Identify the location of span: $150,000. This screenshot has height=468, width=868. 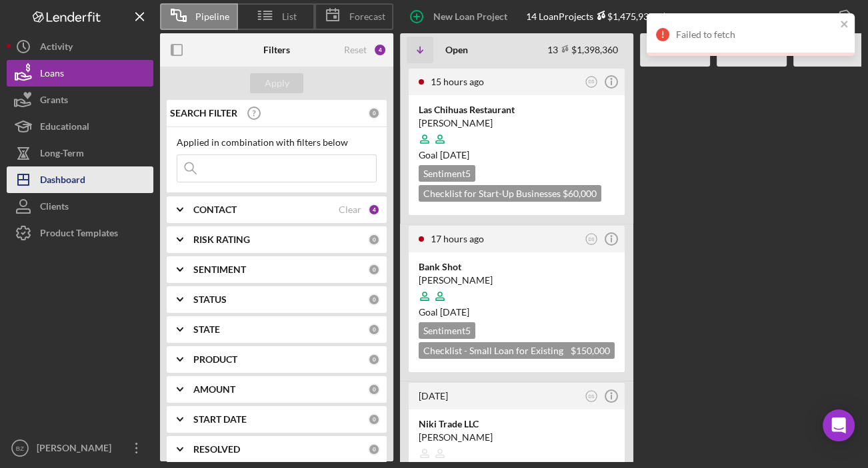
(590, 351).